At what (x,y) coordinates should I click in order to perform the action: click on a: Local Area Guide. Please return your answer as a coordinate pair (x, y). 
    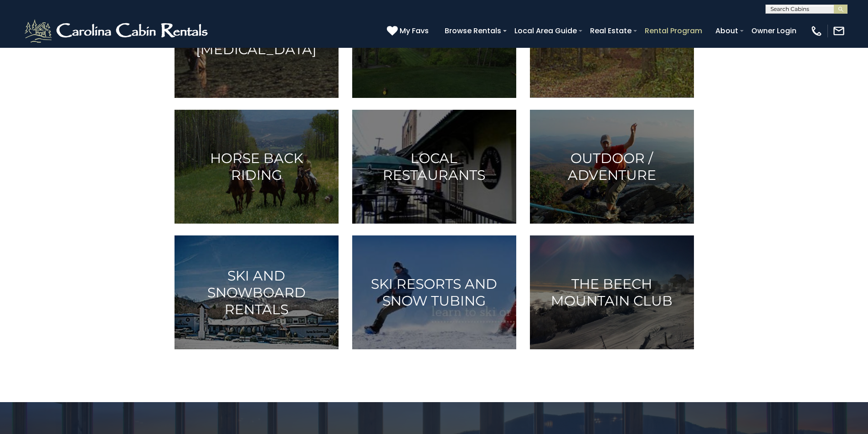
    Looking at the image, I should click on (545, 31).